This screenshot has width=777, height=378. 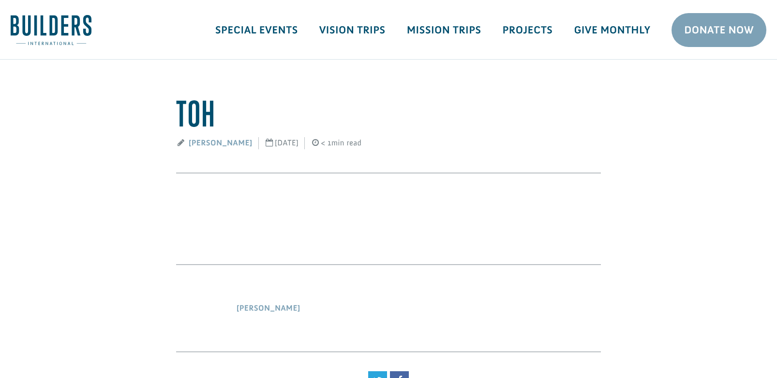 I want to click on h1: TOH, so click(x=389, y=113).